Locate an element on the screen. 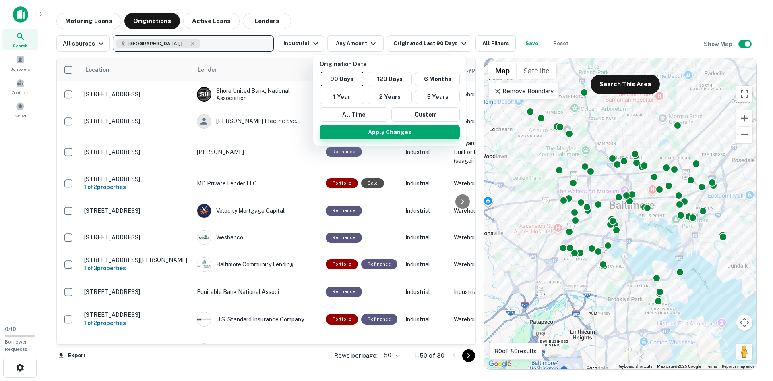  button: 6 Months is located at coordinates (437, 79).